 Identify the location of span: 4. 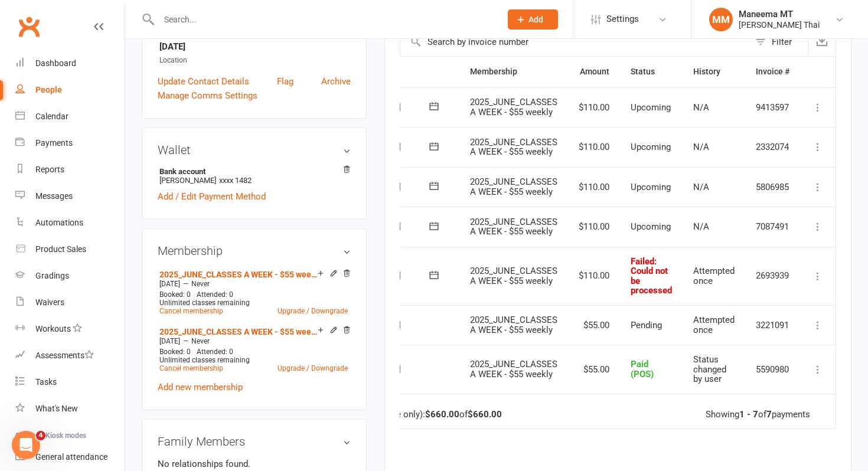
(41, 436).